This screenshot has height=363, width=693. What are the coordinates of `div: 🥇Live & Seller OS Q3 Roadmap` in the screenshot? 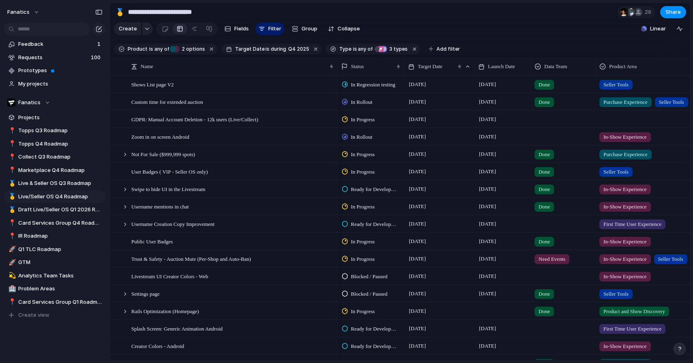 It's located at (55, 183).